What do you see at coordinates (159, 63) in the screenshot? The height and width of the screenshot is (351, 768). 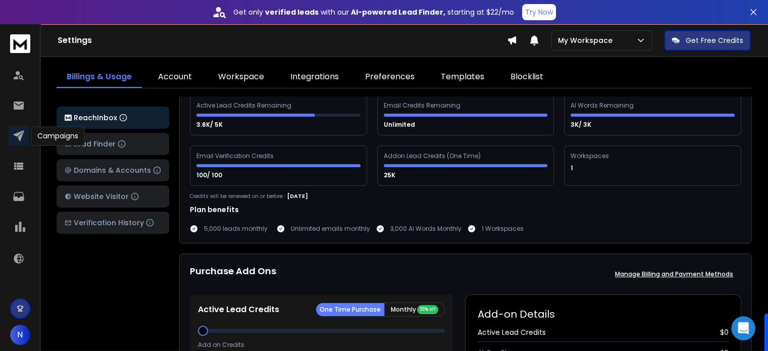 I see `div: i paid for this ..` at bounding box center [159, 63].